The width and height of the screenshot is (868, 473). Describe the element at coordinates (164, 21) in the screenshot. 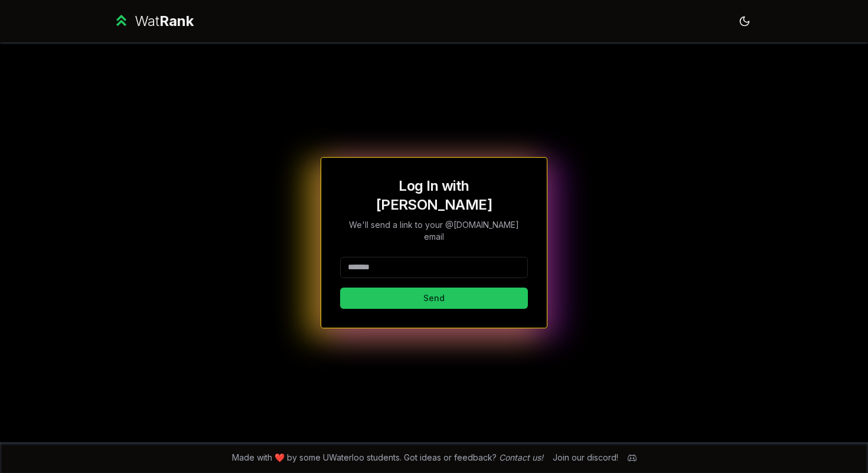

I see `div: Wat` at that location.